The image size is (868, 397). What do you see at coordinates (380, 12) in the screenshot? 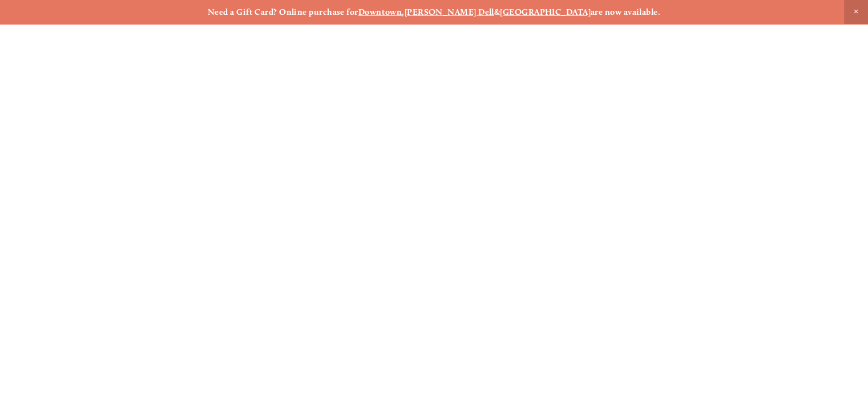
I see `a: Downtown` at bounding box center [380, 12].